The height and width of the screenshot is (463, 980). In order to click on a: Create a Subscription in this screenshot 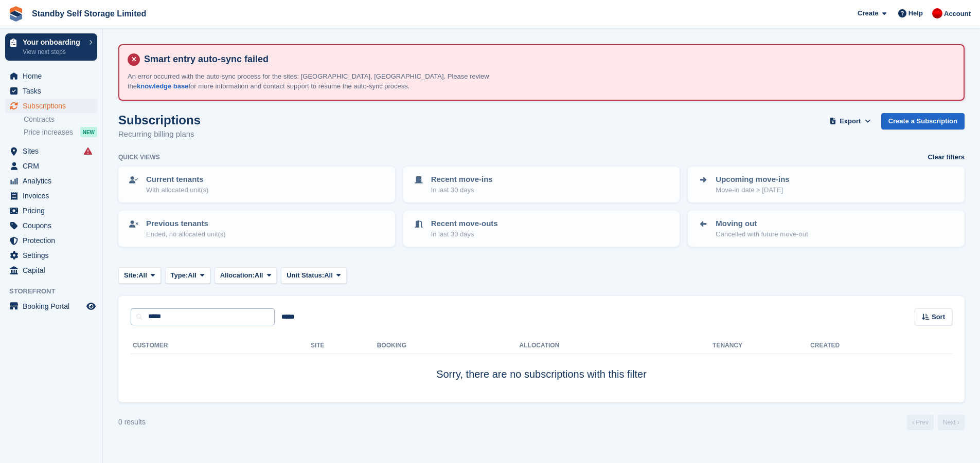, I will do `click(923, 121)`.